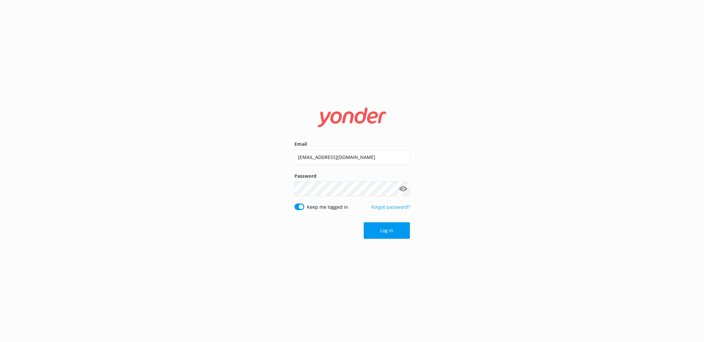  Describe the element at coordinates (352, 144) in the screenshot. I see `label: Email` at that location.